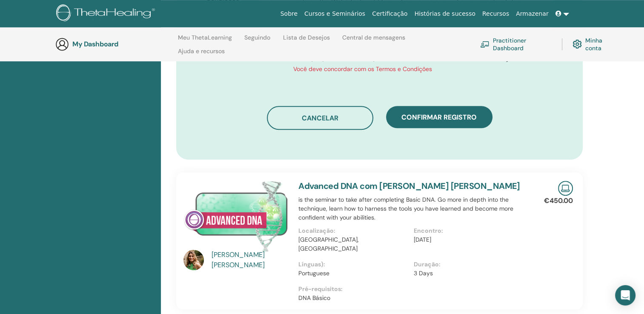 This screenshot has height=314, width=644. What do you see at coordinates (406, 69) in the screenshot?
I see `div: Você deve concordar com os Termos e Condições` at bounding box center [406, 69].